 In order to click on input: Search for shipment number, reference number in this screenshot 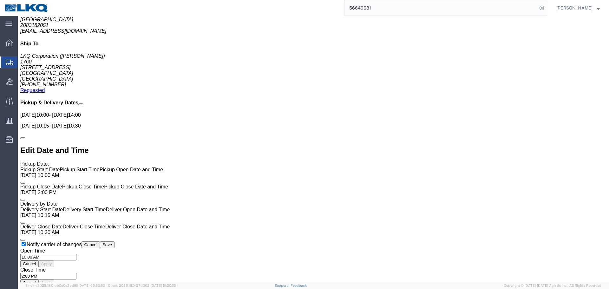, I will do `click(441, 8)`.